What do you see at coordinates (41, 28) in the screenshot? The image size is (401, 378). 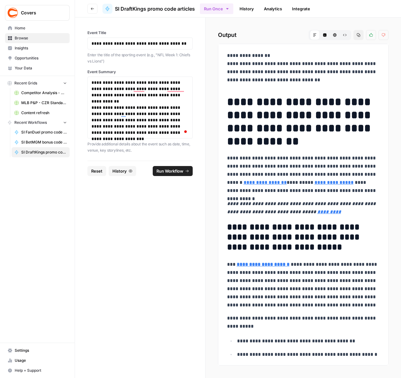 I see `span: Home` at bounding box center [41, 28].